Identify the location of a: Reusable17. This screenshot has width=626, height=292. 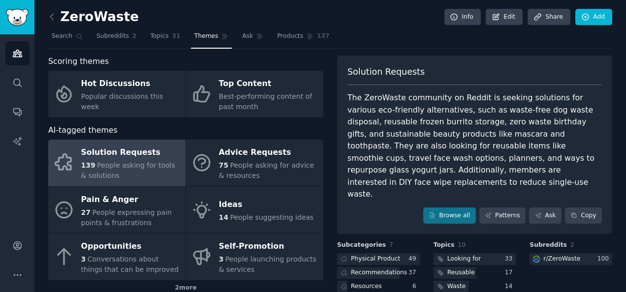
(475, 273).